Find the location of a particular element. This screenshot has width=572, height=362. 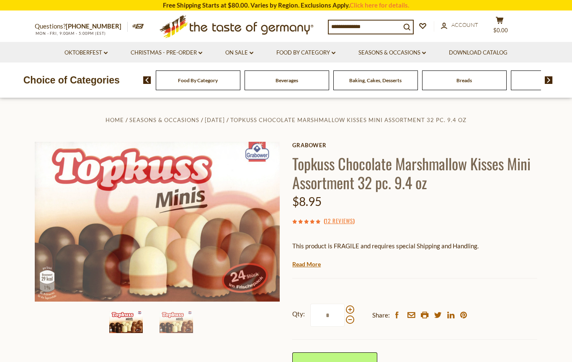

span: Breads is located at coordinates (464, 80).